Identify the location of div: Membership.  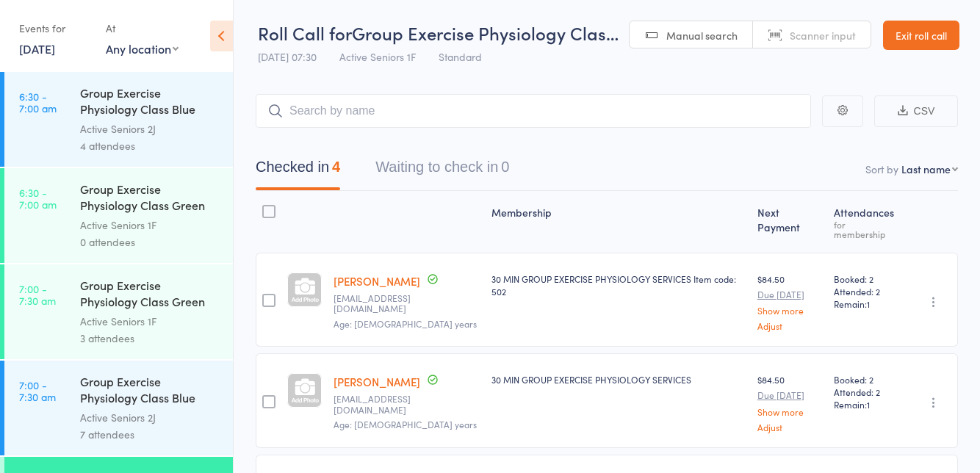
(619, 222).